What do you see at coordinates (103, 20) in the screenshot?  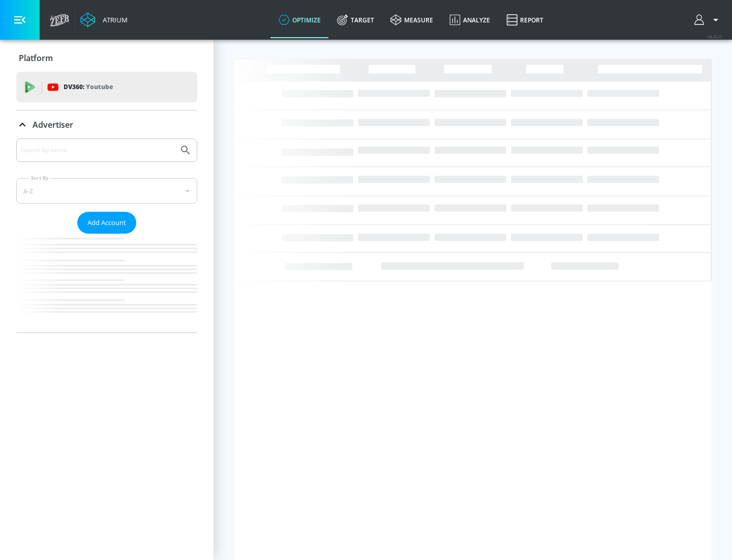 I see `a: Atrium` at bounding box center [103, 20].